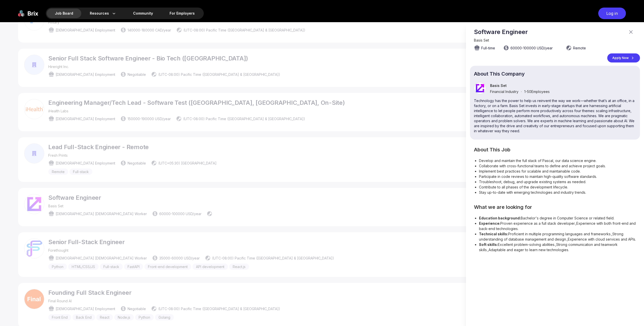 This screenshot has height=326, width=644. What do you see at coordinates (624, 58) in the screenshot?
I see `div: Apply Now` at bounding box center [624, 58].